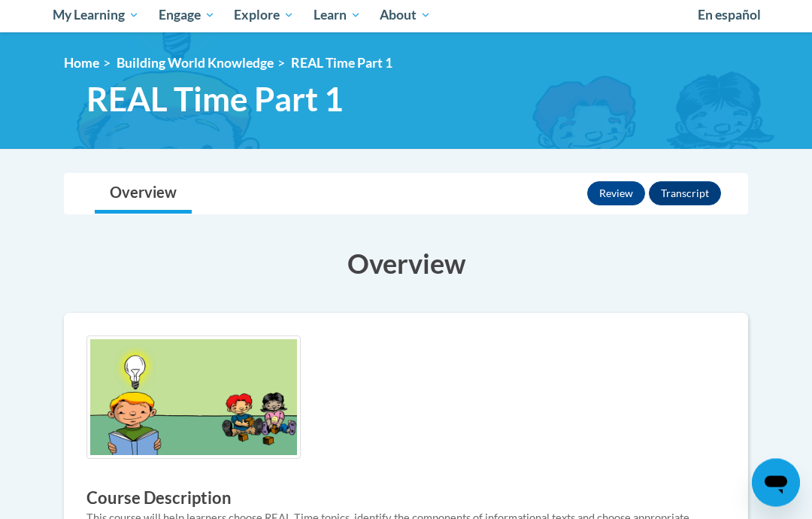  What do you see at coordinates (81, 63) in the screenshot?
I see `a: Home` at bounding box center [81, 63].